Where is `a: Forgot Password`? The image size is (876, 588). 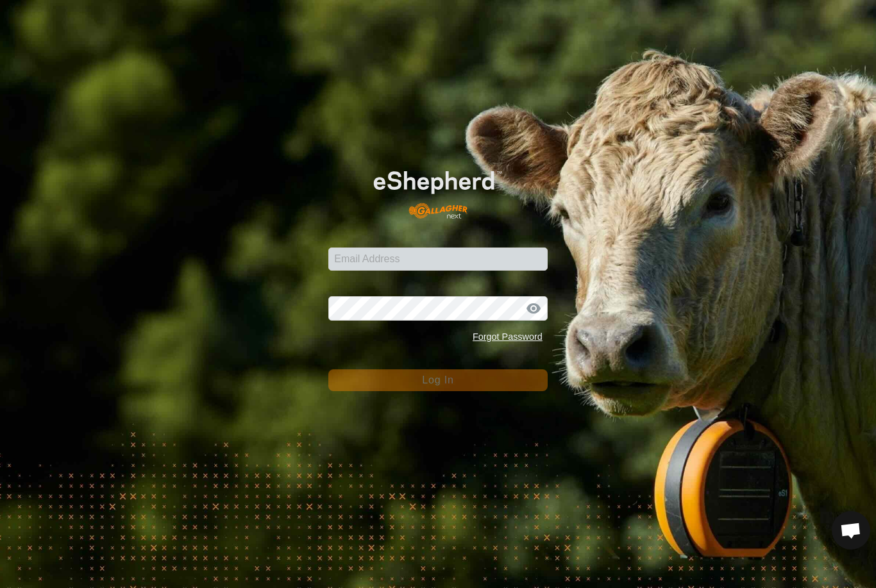 a: Forgot Password is located at coordinates (507, 337).